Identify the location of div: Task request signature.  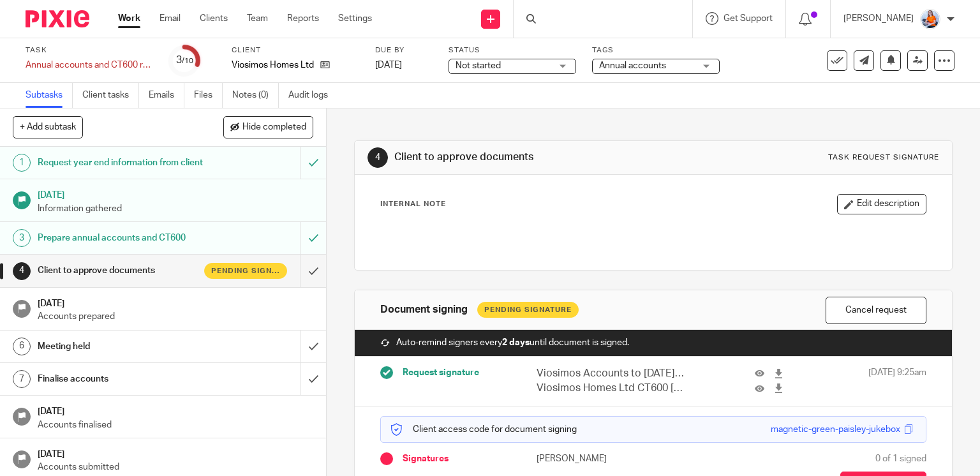
(884, 157).